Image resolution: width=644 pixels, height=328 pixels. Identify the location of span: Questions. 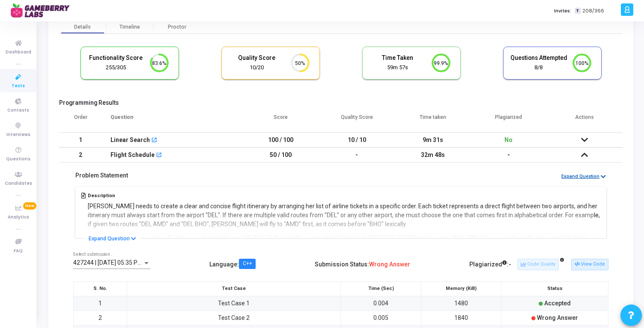
(18, 159).